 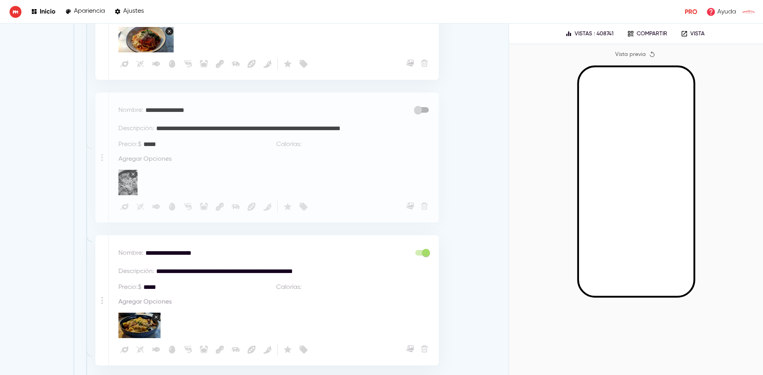 I want to click on p: Ayuda, so click(x=726, y=12).